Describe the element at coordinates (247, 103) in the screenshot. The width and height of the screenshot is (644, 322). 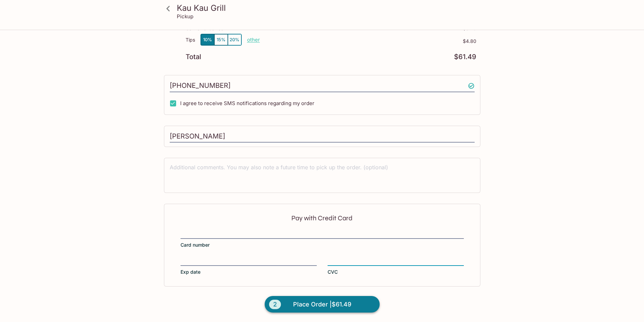
I see `span: I agree to receive SMS notifications regarding my order` at that location.